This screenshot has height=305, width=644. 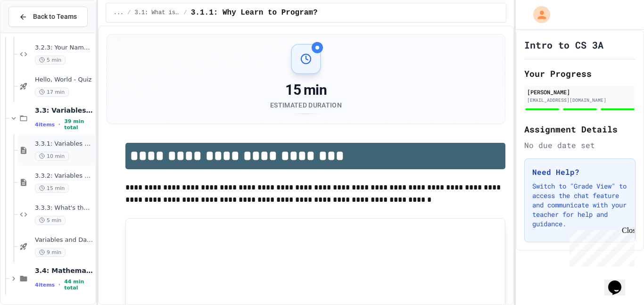 I want to click on span: 3.2.3: Your Name and Favorite Movie, so click(x=64, y=48).